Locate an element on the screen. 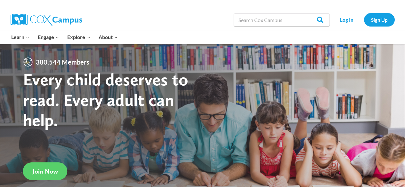  a: Sign Up is located at coordinates (379, 20).